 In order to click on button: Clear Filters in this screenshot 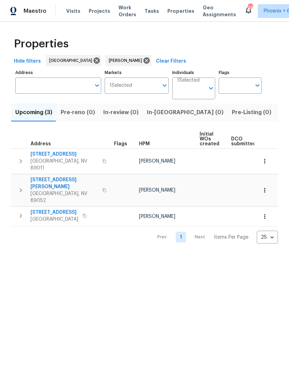, I will do `click(171, 61)`.